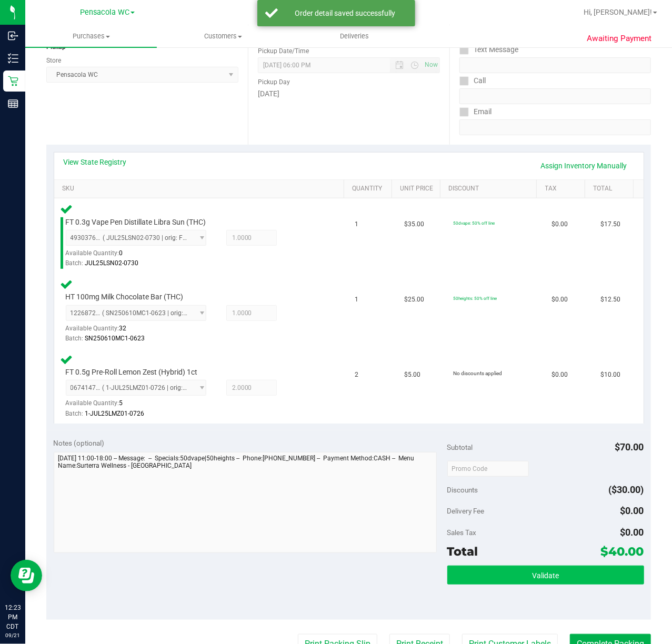  I want to click on span: Total, so click(462, 551).